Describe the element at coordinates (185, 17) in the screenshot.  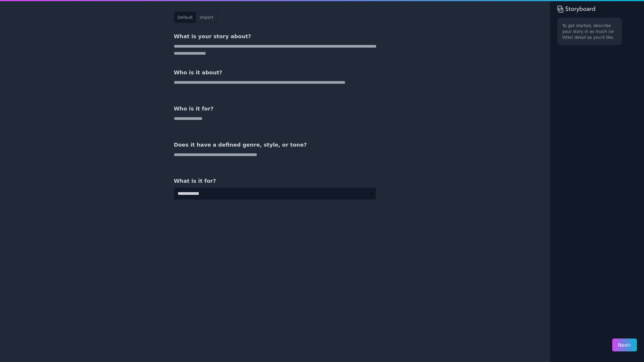
I see `button: Default` at that location.